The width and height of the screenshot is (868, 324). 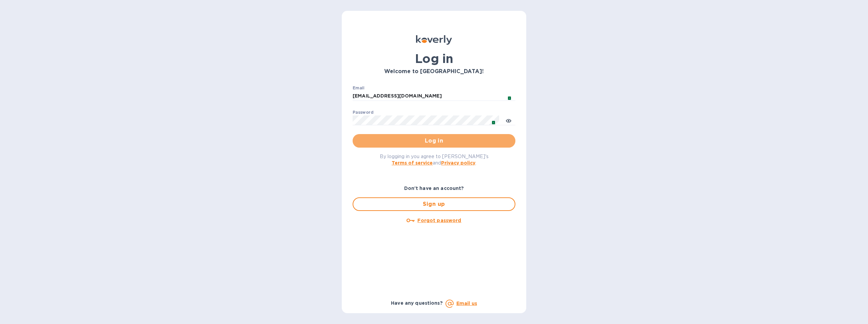 What do you see at coordinates (434, 188) in the screenshot?
I see `b: Don't have an account?` at bounding box center [434, 188].